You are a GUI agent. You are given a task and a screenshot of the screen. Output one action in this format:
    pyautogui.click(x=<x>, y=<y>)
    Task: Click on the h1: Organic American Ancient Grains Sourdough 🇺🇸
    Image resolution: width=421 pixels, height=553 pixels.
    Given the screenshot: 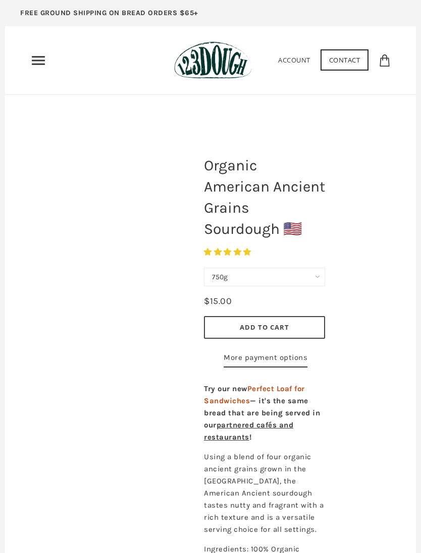 What is the action you would take?
    pyautogui.click(x=264, y=197)
    